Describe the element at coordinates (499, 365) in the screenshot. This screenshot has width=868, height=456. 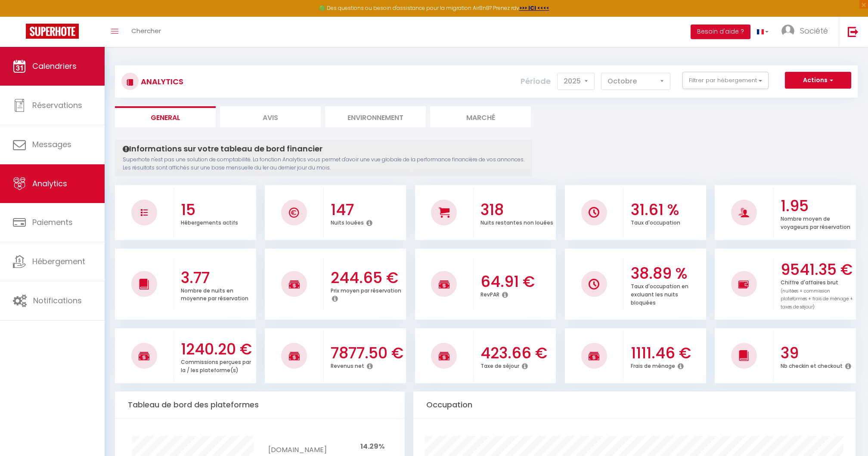
I see `p: Taxe de séjour` at that location.